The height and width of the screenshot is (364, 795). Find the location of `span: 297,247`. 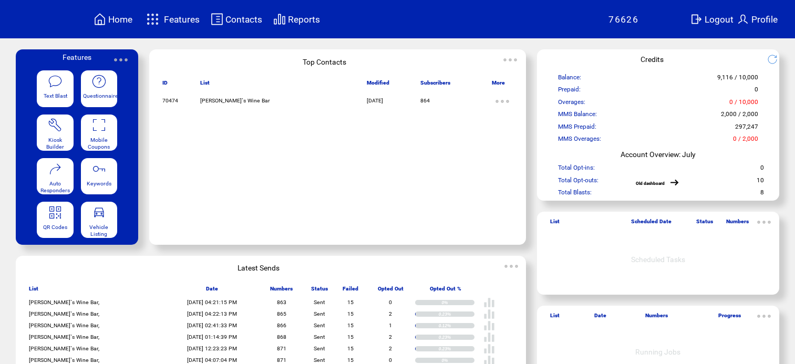

span: 297,247 is located at coordinates (746, 129).